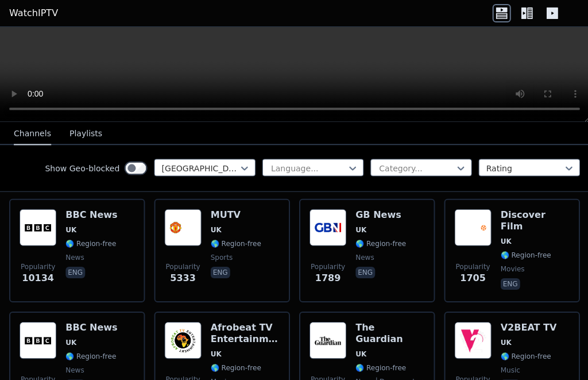  What do you see at coordinates (327, 227) in the screenshot?
I see `img: GB News` at bounding box center [327, 227].